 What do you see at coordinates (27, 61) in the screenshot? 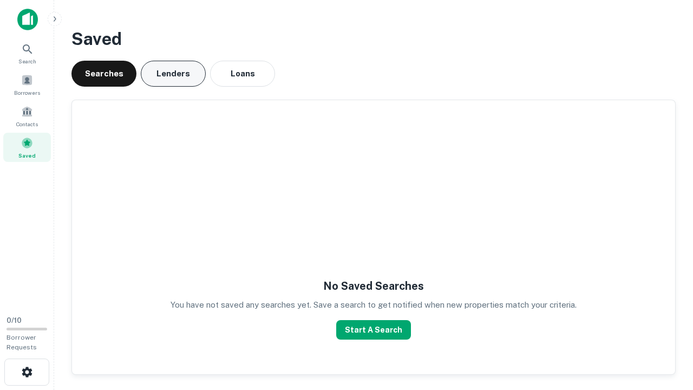
I see `span: Search` at bounding box center [27, 61].